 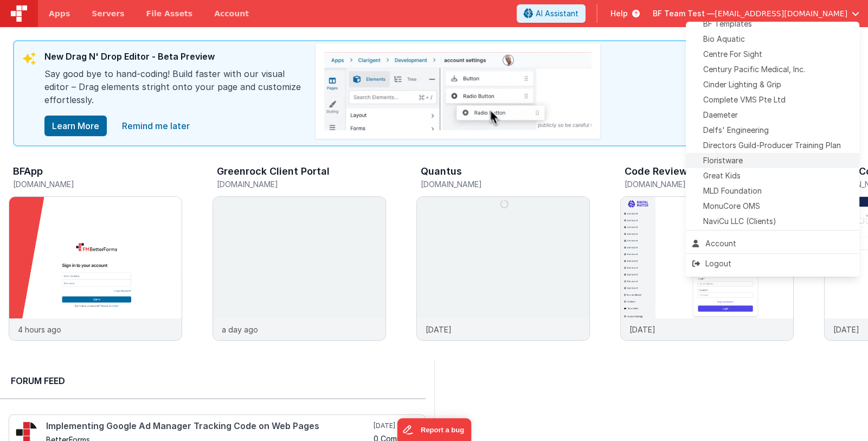 I want to click on span: Great Kids, so click(x=722, y=176).